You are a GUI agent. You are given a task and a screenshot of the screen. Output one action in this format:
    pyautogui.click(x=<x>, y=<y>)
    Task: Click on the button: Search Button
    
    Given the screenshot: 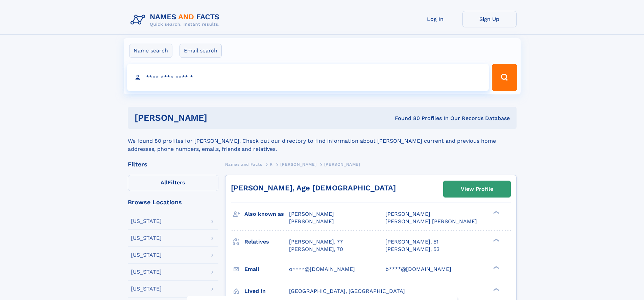 What is the action you would take?
    pyautogui.click(x=505, y=78)
    